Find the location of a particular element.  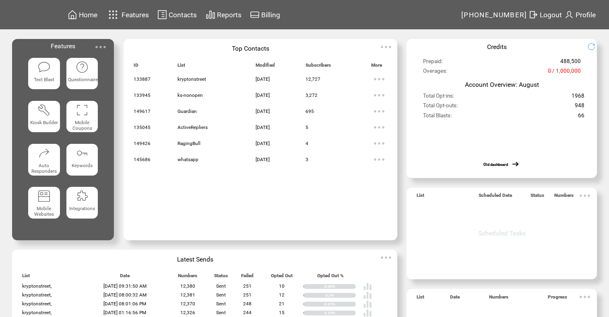

span: Modified is located at coordinates (265, 67).